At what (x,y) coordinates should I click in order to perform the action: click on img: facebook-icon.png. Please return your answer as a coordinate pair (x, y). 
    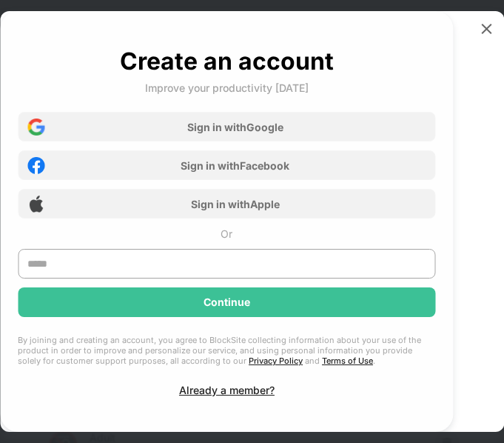
    Looking at the image, I should click on (36, 166).